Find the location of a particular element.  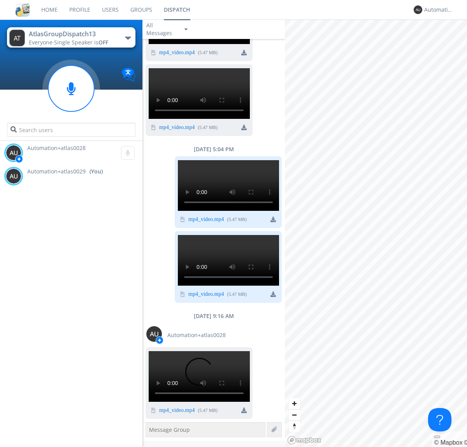

span: Reset bearing to north is located at coordinates (295, 426).